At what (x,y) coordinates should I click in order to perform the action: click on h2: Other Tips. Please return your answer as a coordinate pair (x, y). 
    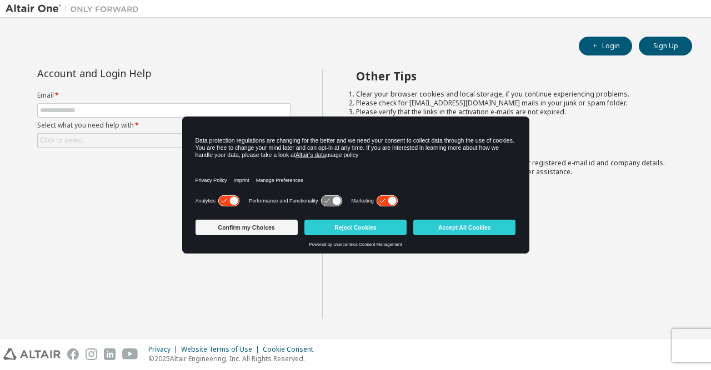
    Looking at the image, I should click on (514, 76).